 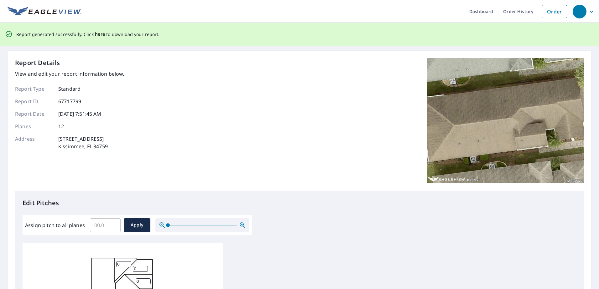 I want to click on p: Report ID, so click(x=34, y=101).